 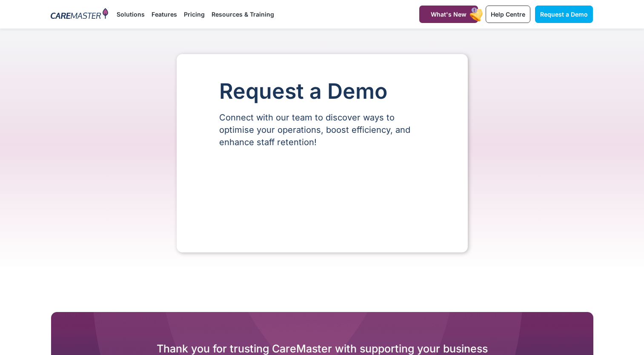 I want to click on span: Help Centre, so click(x=508, y=14).